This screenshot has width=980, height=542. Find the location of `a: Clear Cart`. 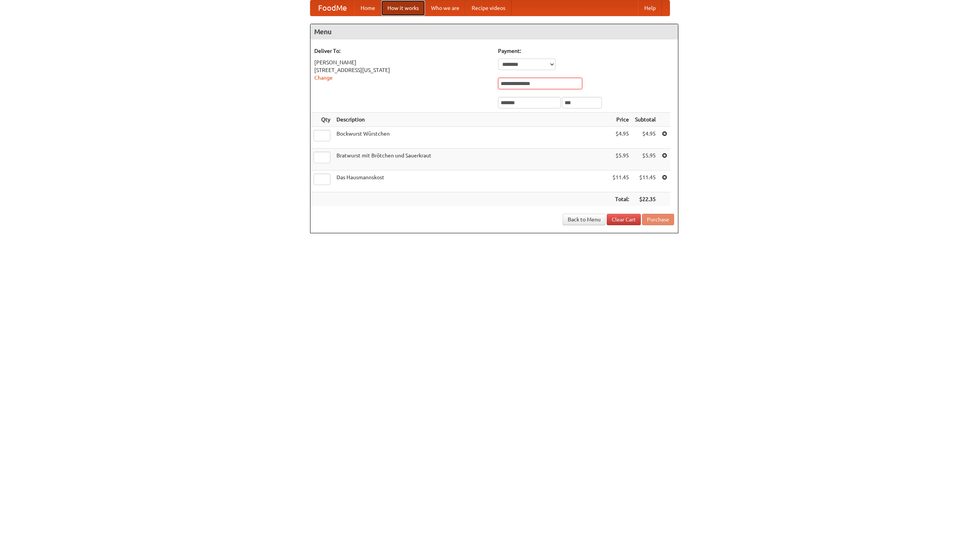

a: Clear Cart is located at coordinates (623, 219).